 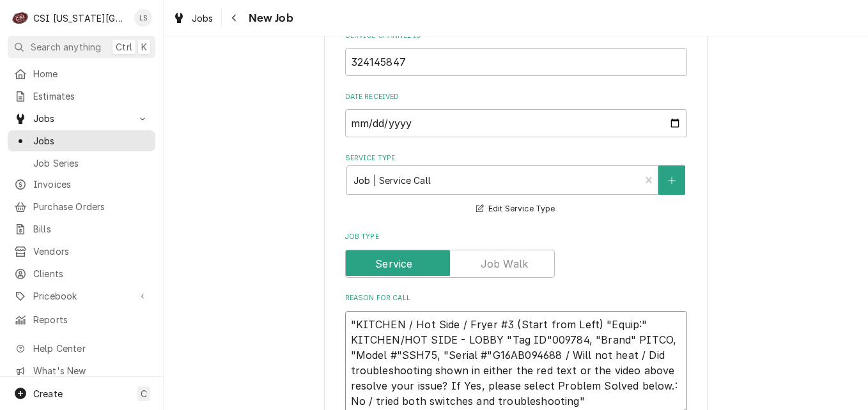 What do you see at coordinates (81, 163) in the screenshot?
I see `a: Job Series` at bounding box center [81, 163].